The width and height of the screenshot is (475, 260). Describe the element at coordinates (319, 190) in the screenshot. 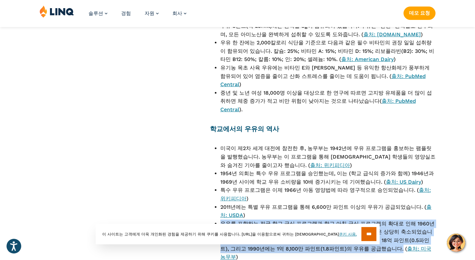

I see `font: 특수 우유 프로그램은 이제 1966년 아동 영양법에 따라 영구적으로 승인되었습니다. (` at that location.